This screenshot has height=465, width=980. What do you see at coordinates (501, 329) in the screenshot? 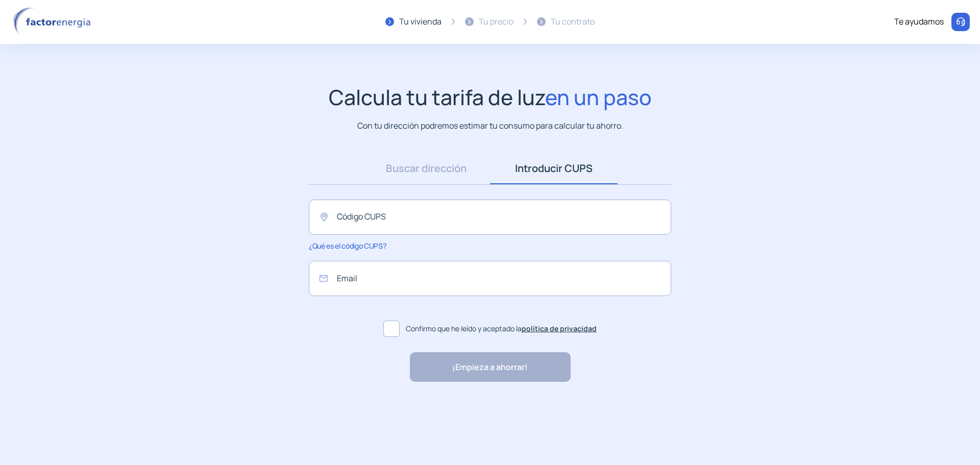
I see `span: Confirmo que he leído y aceptado la` at bounding box center [501, 329].